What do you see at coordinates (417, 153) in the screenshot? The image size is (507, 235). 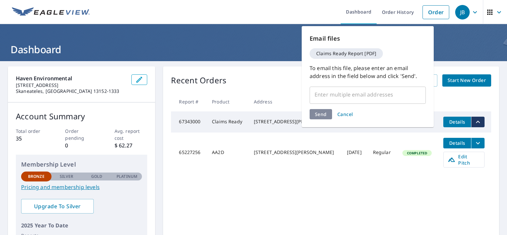 I see `span: Completed` at bounding box center [417, 153].